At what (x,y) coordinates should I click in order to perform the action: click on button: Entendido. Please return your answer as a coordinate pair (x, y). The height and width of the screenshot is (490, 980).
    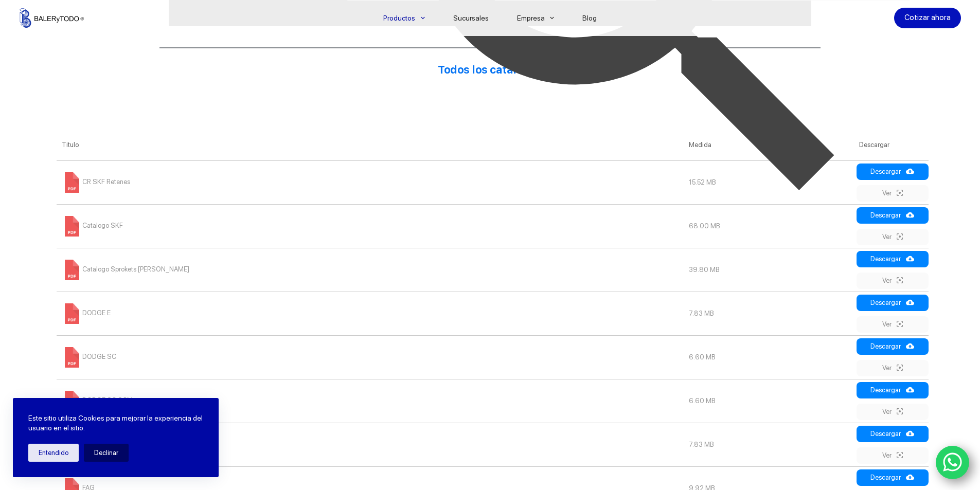
    Looking at the image, I should click on (53, 452).